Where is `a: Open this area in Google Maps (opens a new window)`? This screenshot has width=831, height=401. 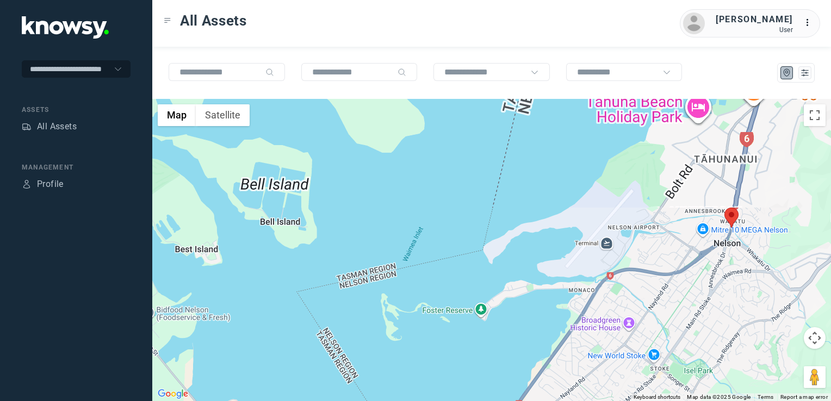 a: Open this area in Google Maps (opens a new window) is located at coordinates (173, 394).